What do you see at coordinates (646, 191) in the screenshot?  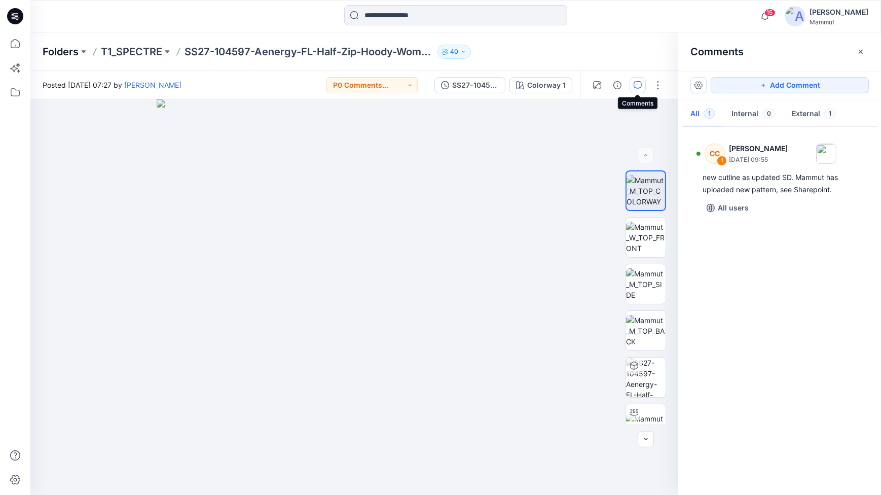 I see `img: Mammut_M_TOP_COLORWAY` at bounding box center [646, 191].